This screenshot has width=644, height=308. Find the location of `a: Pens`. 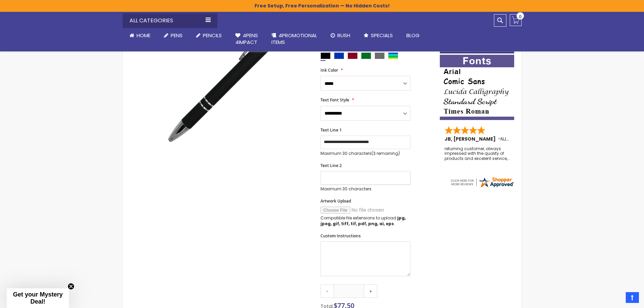

a: Pens is located at coordinates (173, 35).